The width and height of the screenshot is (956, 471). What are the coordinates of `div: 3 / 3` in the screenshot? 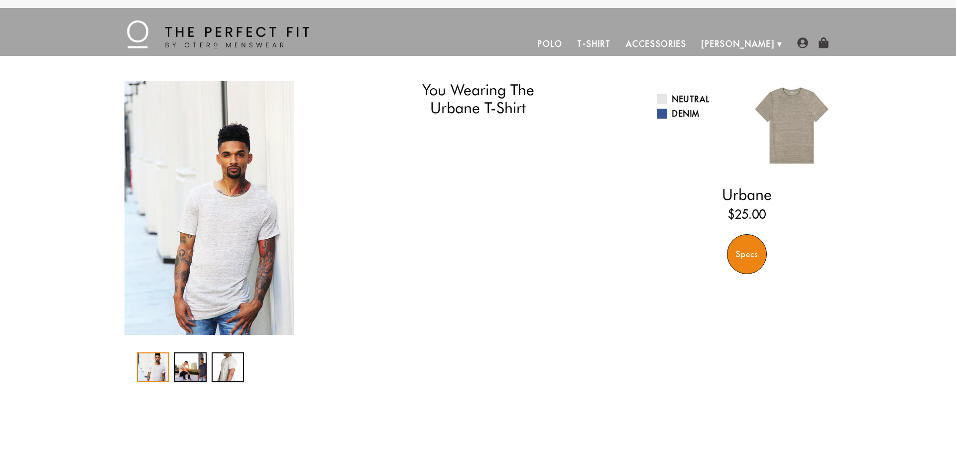 It's located at (228, 367).